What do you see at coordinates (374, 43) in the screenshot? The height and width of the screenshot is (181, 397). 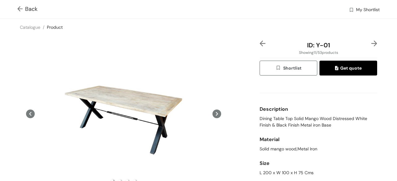 I see `img: right` at bounding box center [374, 43].